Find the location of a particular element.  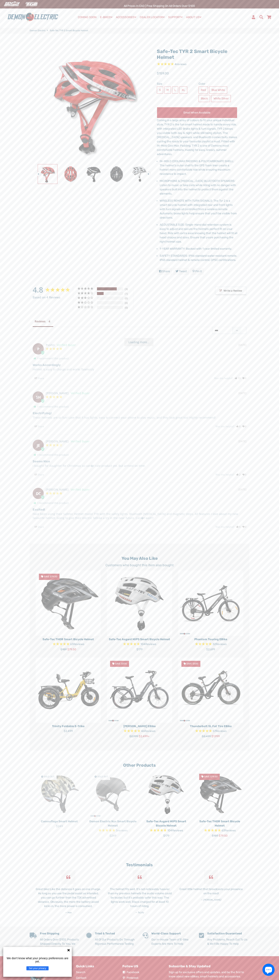

span: 4-Star Rating Review is located at coordinates (54, 445).